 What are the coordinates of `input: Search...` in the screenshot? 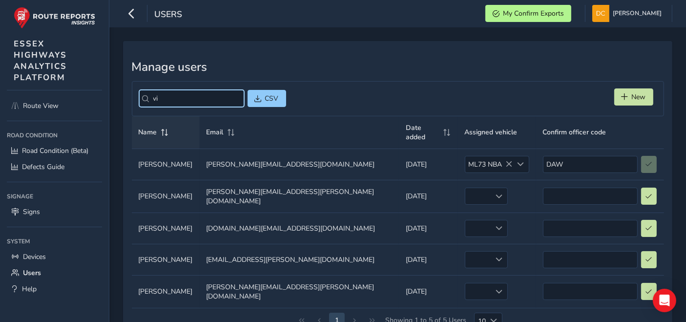 It's located at (191, 98).